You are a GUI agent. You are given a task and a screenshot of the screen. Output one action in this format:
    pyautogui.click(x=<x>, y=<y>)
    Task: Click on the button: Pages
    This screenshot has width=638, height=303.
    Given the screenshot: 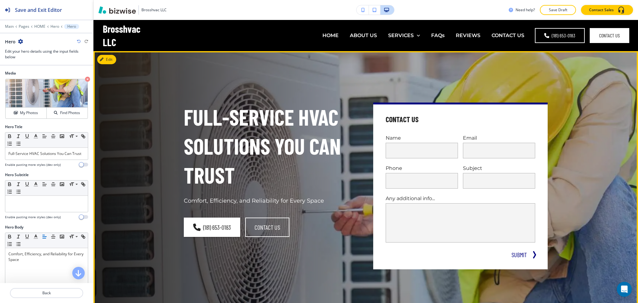 What is the action you would take?
    pyautogui.click(x=24, y=26)
    